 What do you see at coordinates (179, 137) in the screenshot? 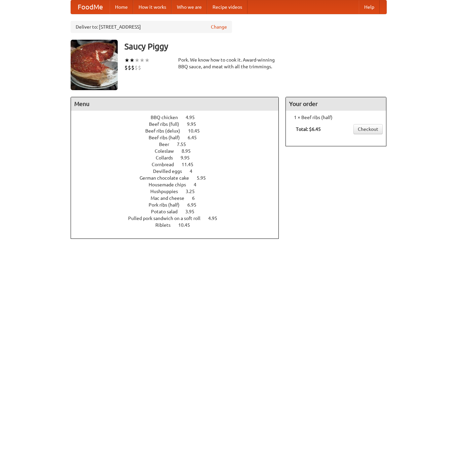
I see `a: Beef ribs (half) 6.45` at bounding box center [179, 137].